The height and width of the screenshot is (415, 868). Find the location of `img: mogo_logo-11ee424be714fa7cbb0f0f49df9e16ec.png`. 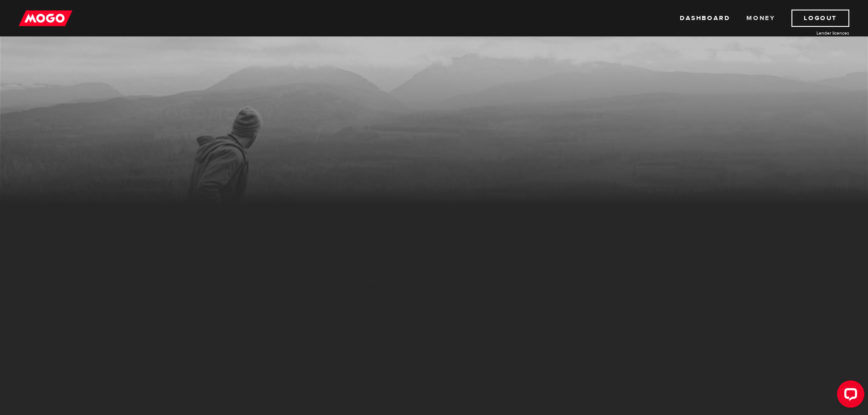

img: mogo_logo-11ee424be714fa7cbb0f0f49df9e16ec.png is located at coordinates (46, 18).